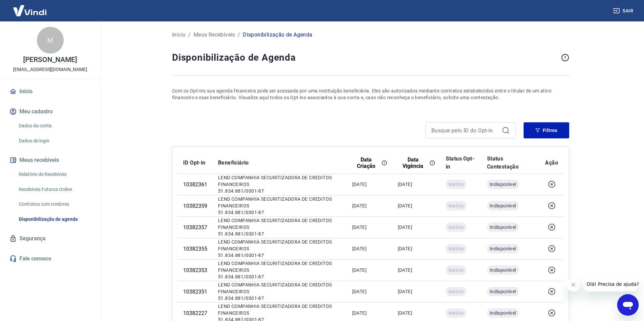 The width and height of the screenshot is (644, 321). Describe the element at coordinates (195, 270) in the screenshot. I see `div: 10382353` at that location.